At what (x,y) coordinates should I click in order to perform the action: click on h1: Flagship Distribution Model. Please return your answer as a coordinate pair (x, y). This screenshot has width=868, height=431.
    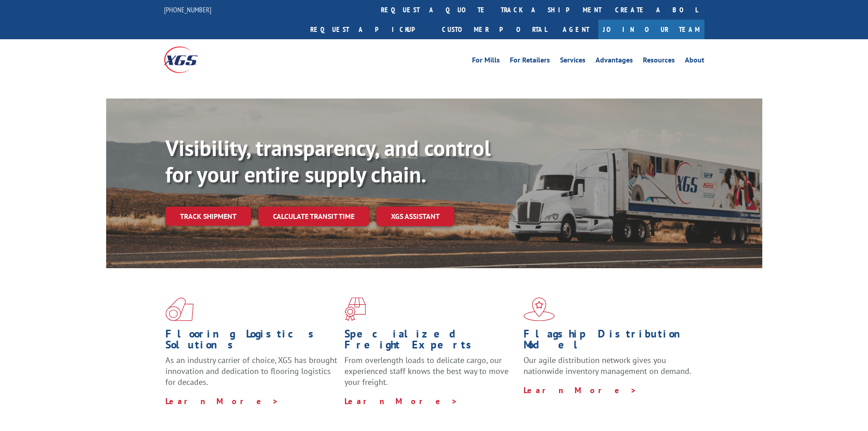
    Looking at the image, I should click on (610, 341).